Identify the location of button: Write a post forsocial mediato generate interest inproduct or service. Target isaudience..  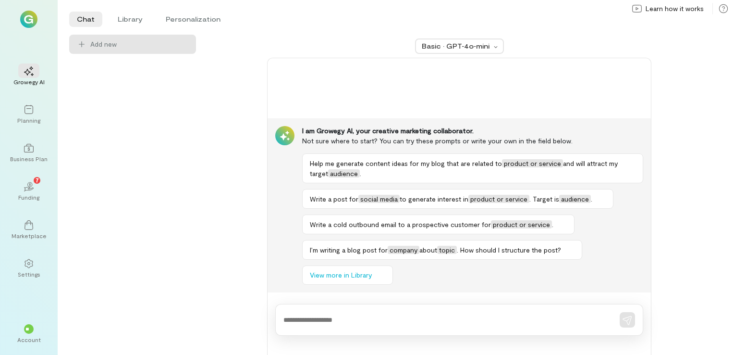
(458, 198).